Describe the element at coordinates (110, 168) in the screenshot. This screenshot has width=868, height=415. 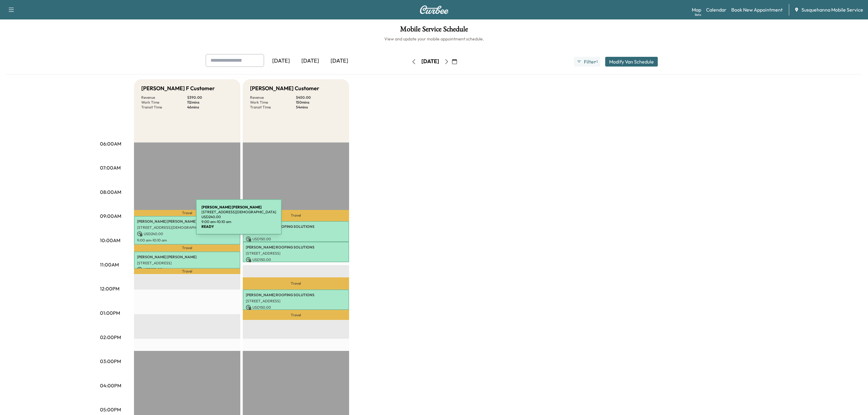
I see `p: 07:00AM` at that location.